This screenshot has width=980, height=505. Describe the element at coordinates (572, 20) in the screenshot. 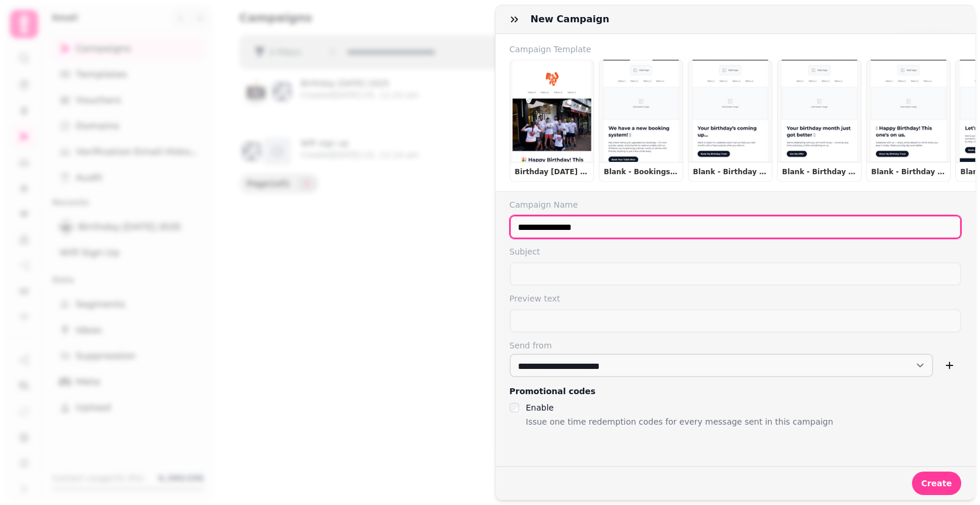

I see `h3: New campaign` at that location.